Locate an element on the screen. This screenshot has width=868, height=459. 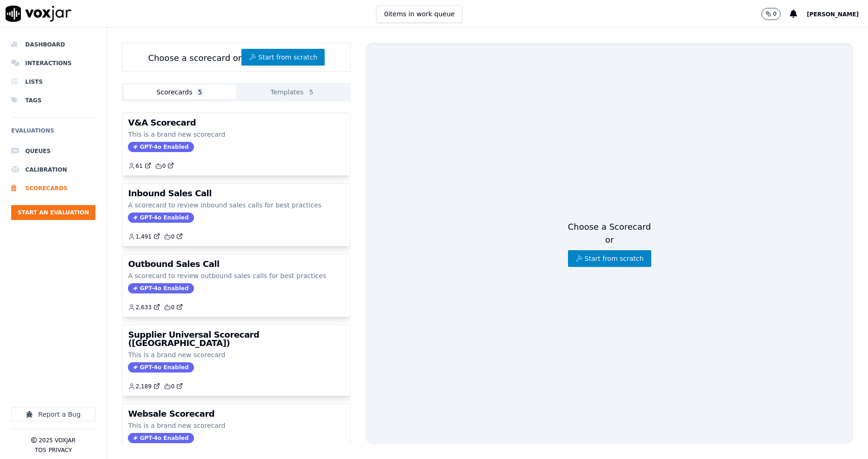
button: Report a Bug is located at coordinates (53, 414).